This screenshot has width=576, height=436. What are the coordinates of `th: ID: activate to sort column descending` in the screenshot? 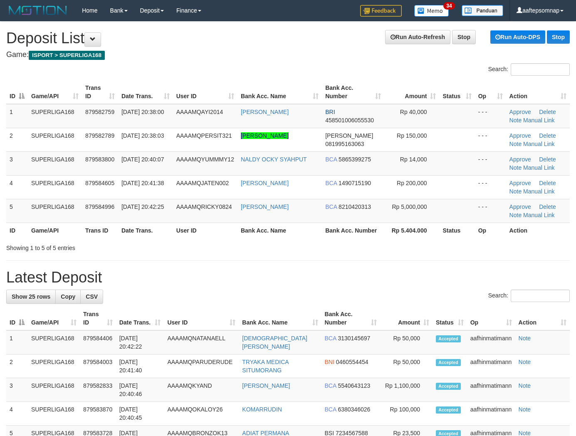 It's located at (17, 92).